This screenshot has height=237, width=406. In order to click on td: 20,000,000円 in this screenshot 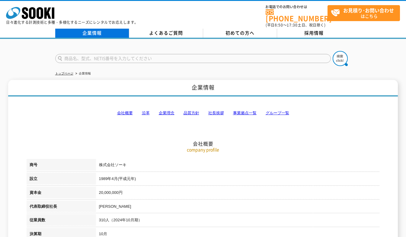, I will do `click(238, 194)`.